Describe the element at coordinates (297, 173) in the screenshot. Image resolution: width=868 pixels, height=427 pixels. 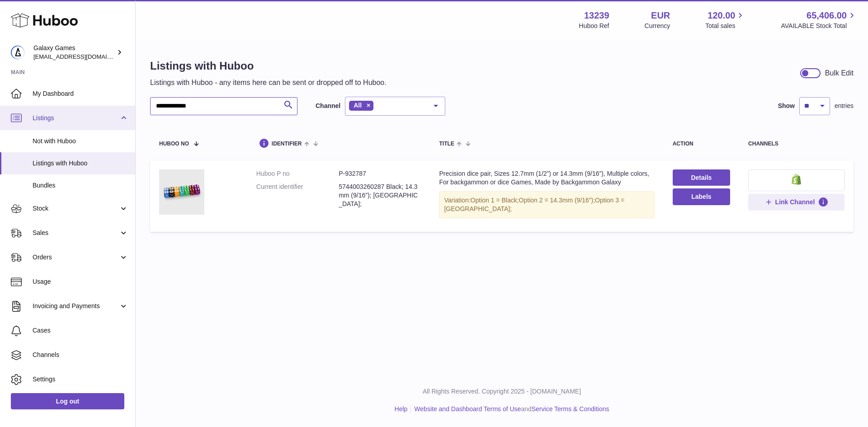
I see `dt: Huboo P no` at that location.